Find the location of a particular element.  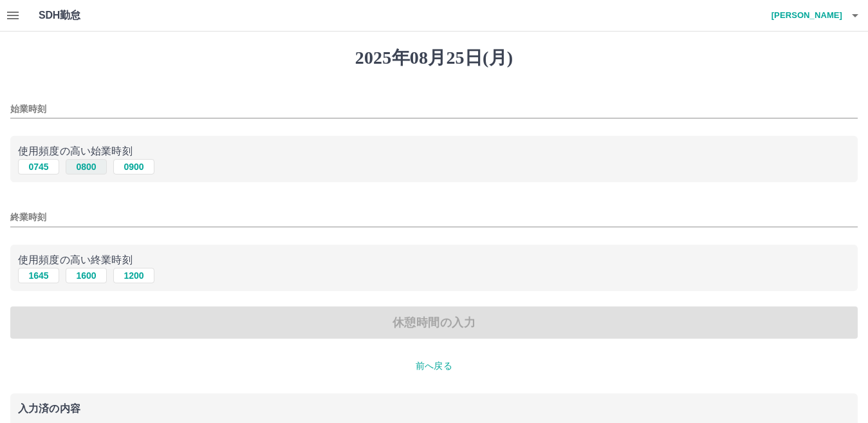

p: 使用頻度の高い終業時刻 is located at coordinates (434, 260).